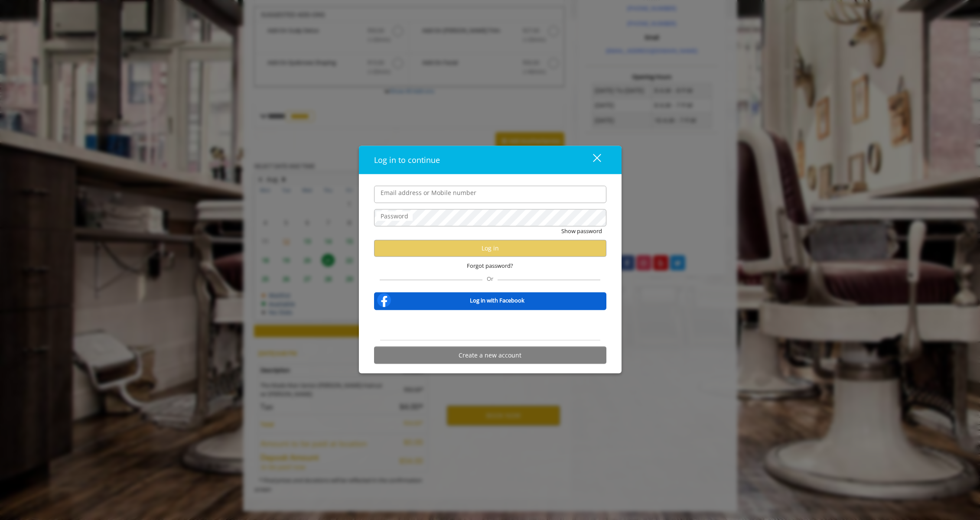 Image resolution: width=980 pixels, height=520 pixels. I want to click on span: Forgot password?, so click(490, 266).